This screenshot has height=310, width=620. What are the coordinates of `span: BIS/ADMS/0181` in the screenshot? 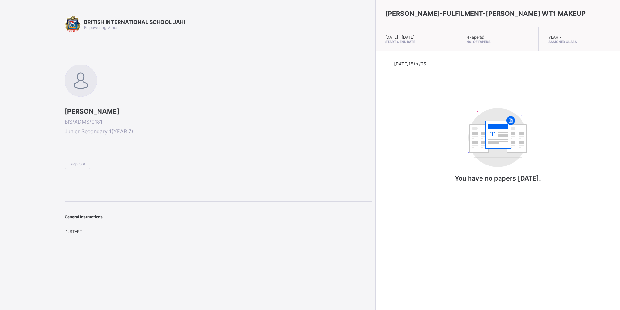 It's located at (218, 122).